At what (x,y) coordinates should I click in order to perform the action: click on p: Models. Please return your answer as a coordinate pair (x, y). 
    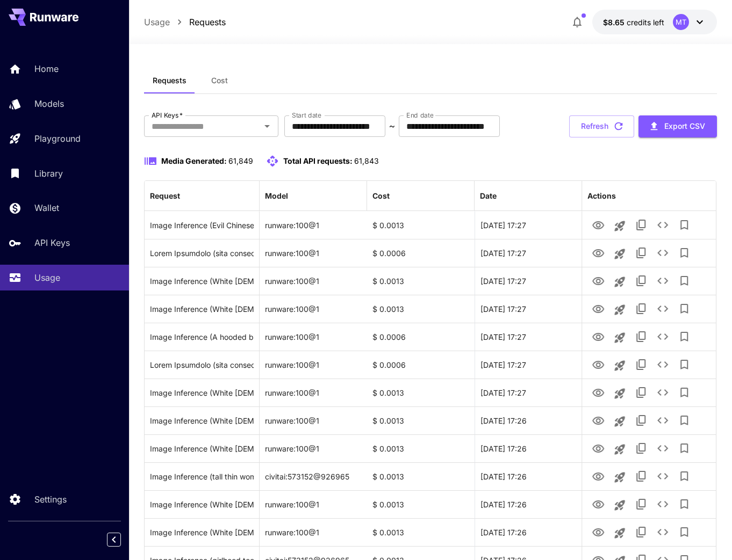
    Looking at the image, I should click on (49, 104).